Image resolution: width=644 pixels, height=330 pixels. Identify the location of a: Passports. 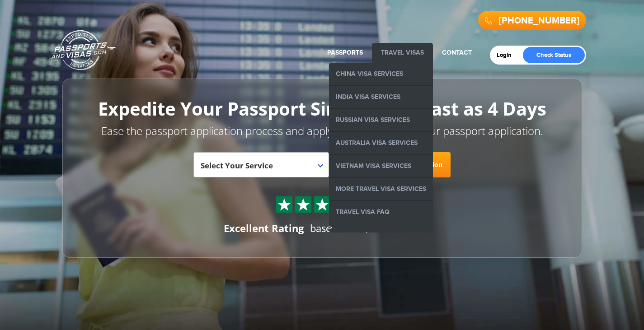
(345, 52).